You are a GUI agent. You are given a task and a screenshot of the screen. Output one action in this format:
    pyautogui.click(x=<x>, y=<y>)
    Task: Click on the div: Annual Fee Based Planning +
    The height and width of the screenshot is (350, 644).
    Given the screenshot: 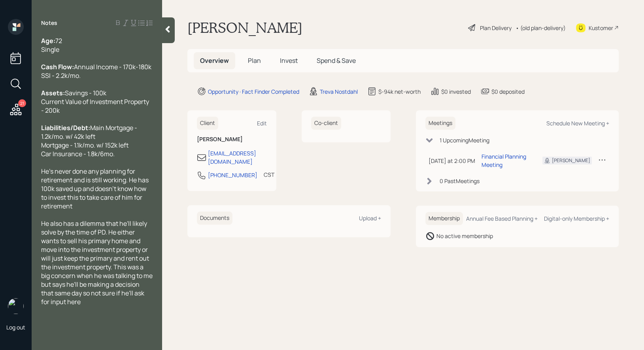 What is the action you would take?
    pyautogui.click(x=502, y=219)
    